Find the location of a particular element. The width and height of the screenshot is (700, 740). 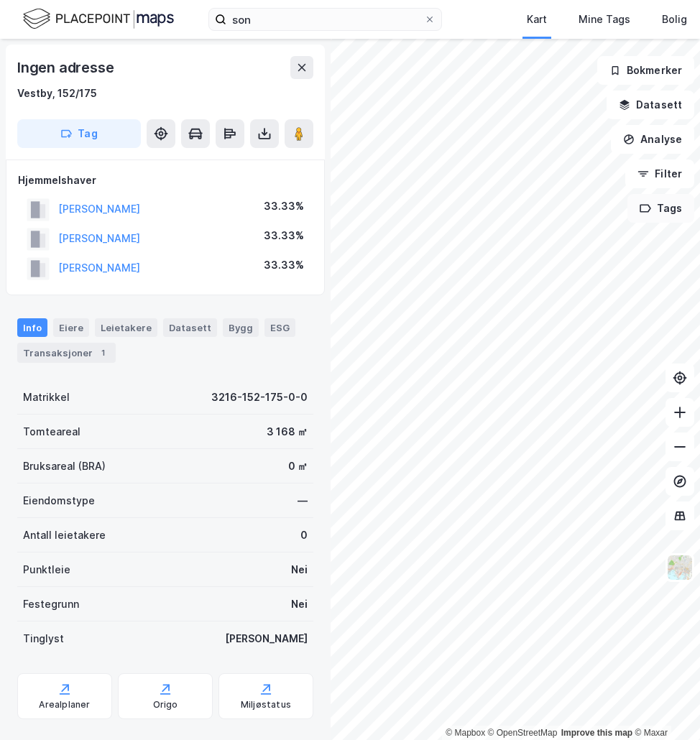

div: Hjemmelshaver is located at coordinates (165, 181).